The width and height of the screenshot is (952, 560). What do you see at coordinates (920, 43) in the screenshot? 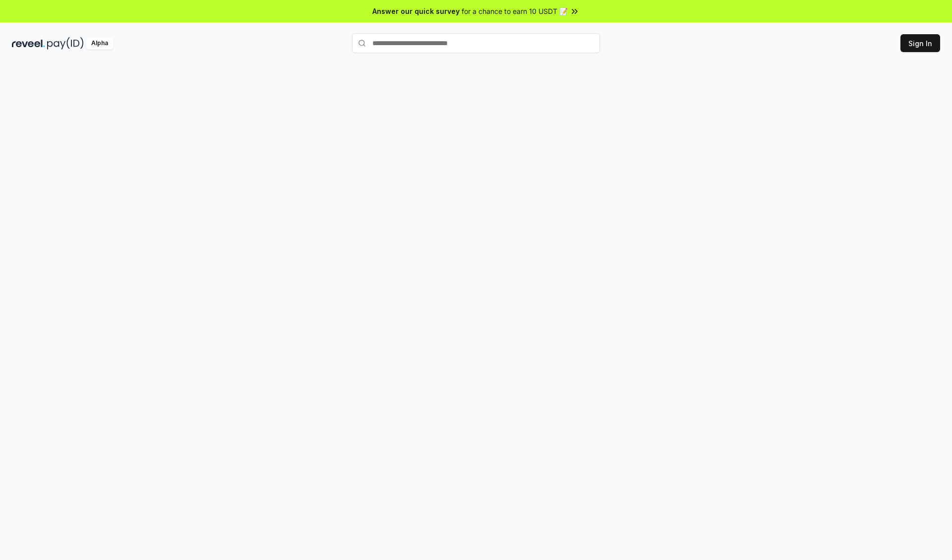
I see `button: Sign In` at bounding box center [920, 43].